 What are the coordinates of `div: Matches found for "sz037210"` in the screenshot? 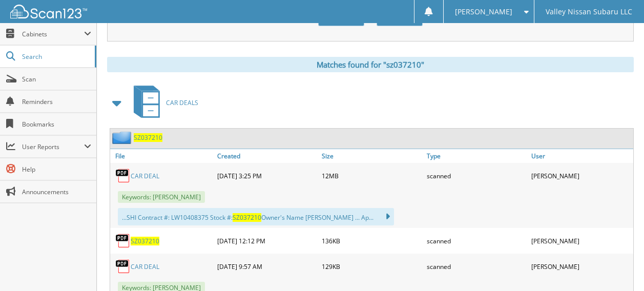 It's located at (370, 64).